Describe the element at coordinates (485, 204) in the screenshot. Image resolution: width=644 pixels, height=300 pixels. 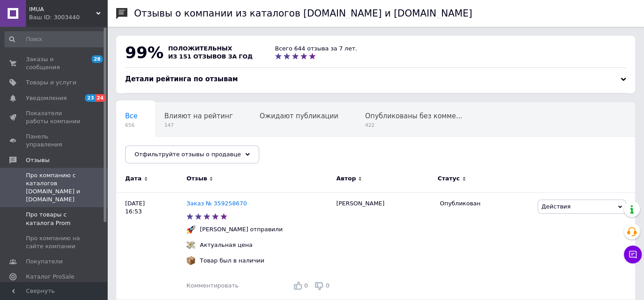
I see `div: Опубликован` at that location.